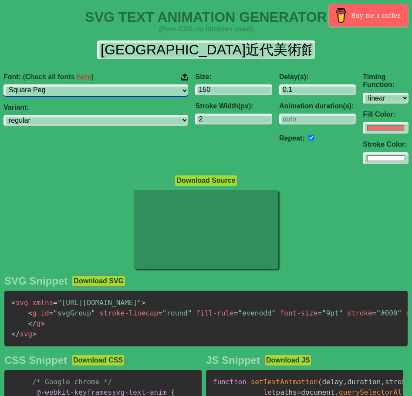  What do you see at coordinates (184, 77) in the screenshot?
I see `img: Upload your font` at bounding box center [184, 77].